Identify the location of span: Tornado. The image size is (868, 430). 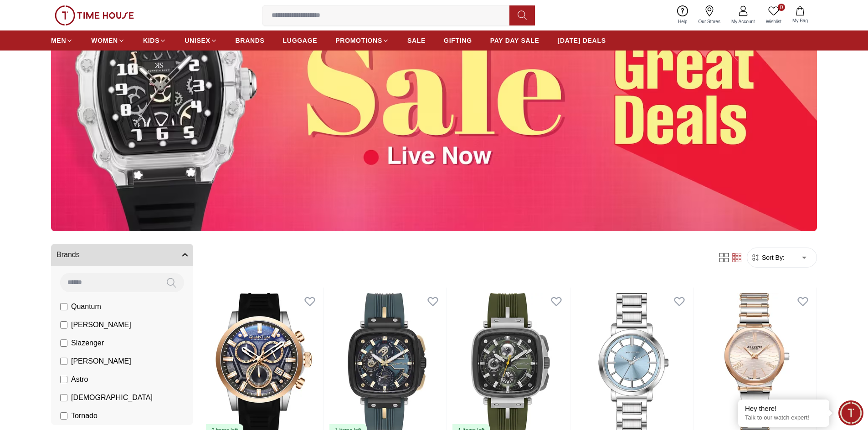
(84, 416).